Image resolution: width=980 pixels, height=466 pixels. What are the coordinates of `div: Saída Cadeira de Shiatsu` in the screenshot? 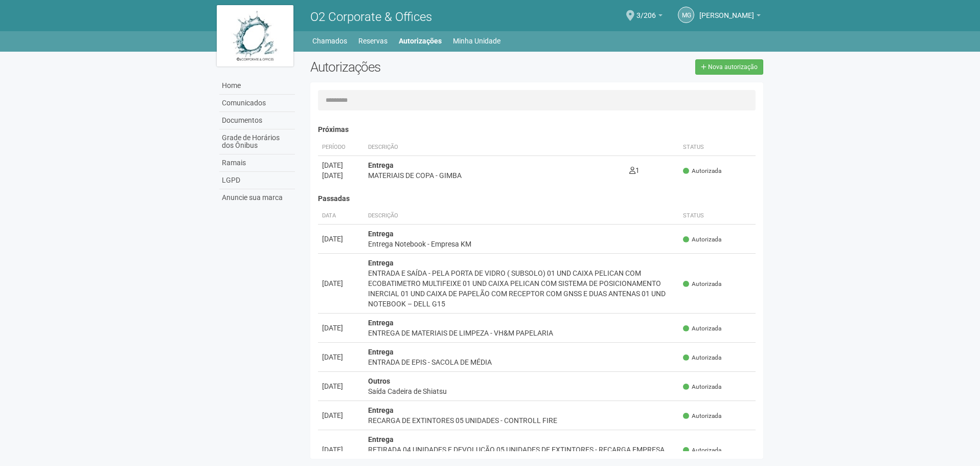 It's located at (522, 391).